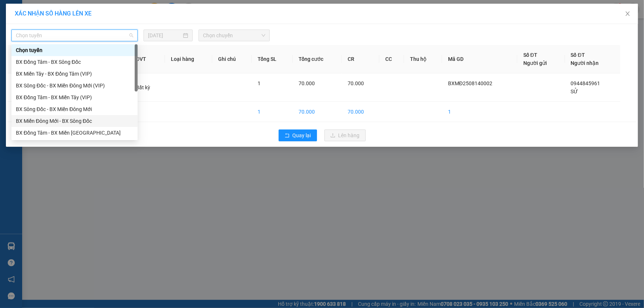  Describe the element at coordinates (423, 59) in the screenshot. I see `th: Thu hộ` at that location.